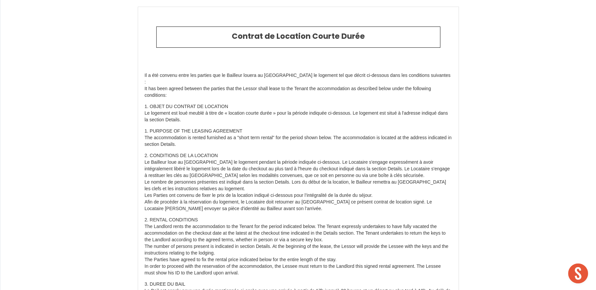 The width and height of the screenshot is (596, 290). What do you see at coordinates (298, 36) in the screenshot?
I see `h2: Contrat de Location Courte Durée` at bounding box center [298, 36].